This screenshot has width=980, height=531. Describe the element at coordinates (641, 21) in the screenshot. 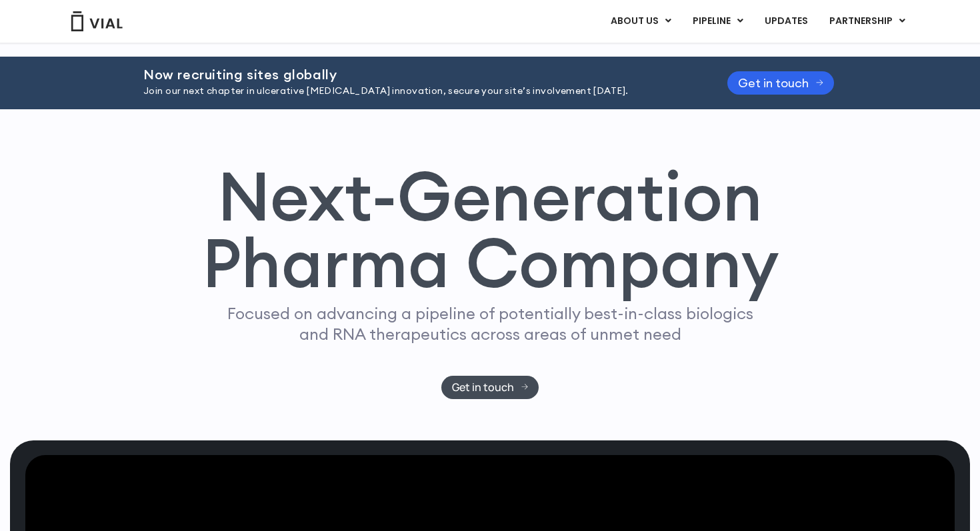

I see `a: ABOUT USMenu Toggle` at that location.